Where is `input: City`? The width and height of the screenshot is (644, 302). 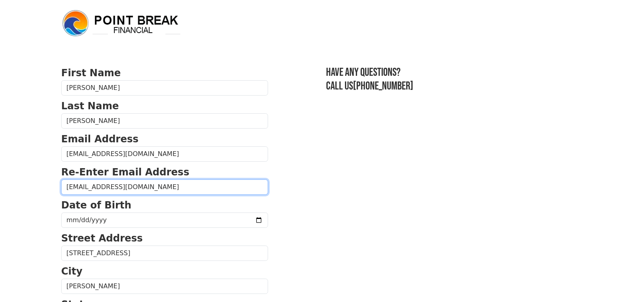
input: City is located at coordinates (165, 286).